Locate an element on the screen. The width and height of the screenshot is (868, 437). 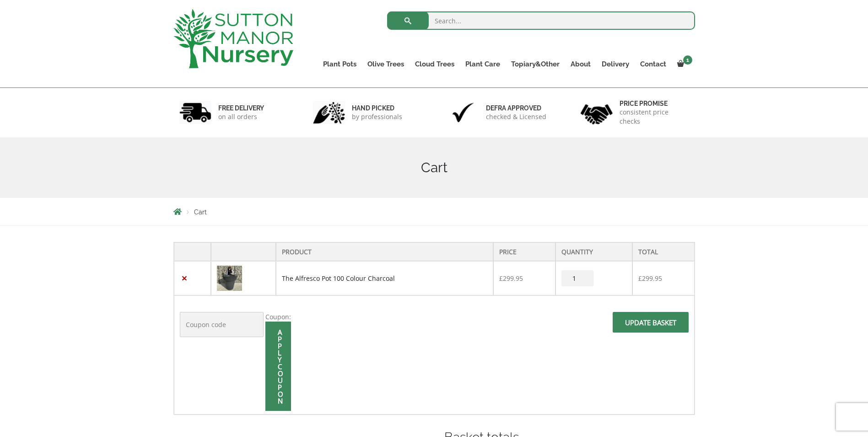
a: Plant Pots is located at coordinates (340, 64).